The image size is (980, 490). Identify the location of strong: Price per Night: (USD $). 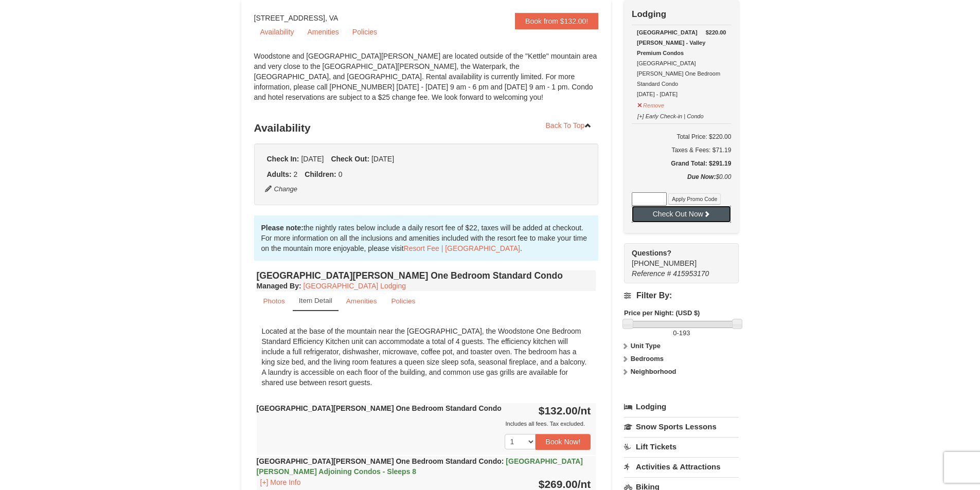
(661, 312).